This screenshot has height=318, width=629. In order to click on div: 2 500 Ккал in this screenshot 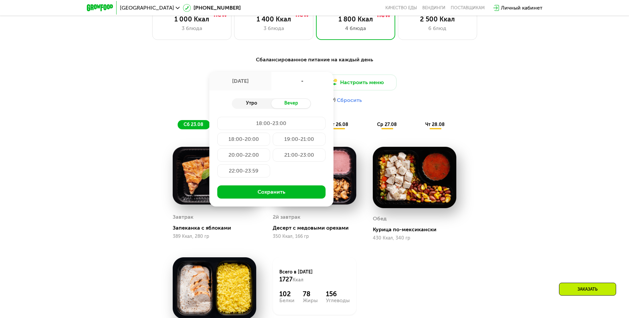, I will do `click(437, 19)`.